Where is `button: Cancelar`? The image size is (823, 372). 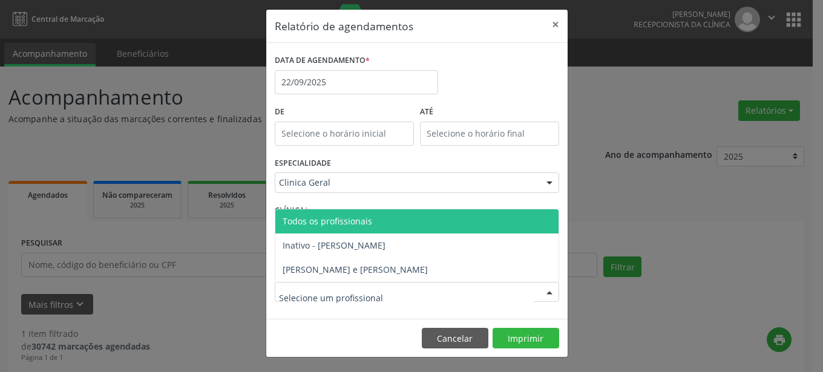
button: Cancelar is located at coordinates (455, 338).